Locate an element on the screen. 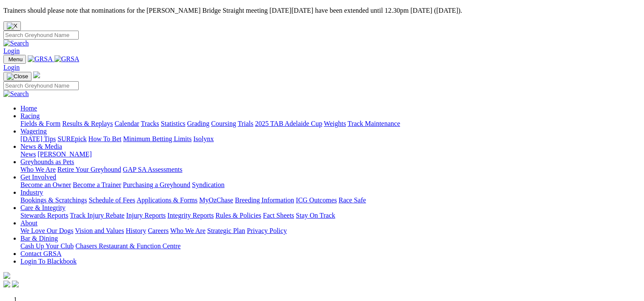  a: Tracks is located at coordinates (150, 123).